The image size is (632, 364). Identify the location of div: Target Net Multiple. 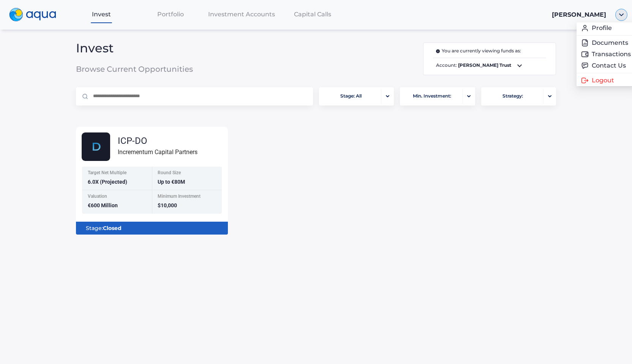
(117, 173).